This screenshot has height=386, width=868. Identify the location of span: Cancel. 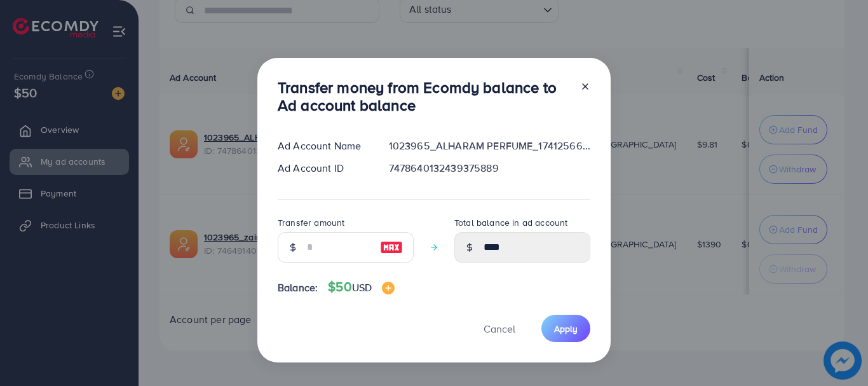
(499, 328).